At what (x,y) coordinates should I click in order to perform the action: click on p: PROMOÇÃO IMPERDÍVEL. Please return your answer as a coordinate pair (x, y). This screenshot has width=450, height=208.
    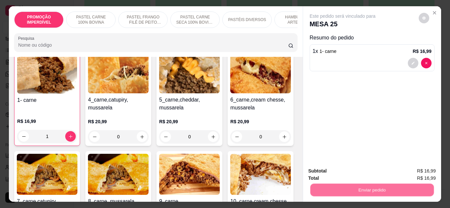
    Looking at the image, I should click on (39, 20).